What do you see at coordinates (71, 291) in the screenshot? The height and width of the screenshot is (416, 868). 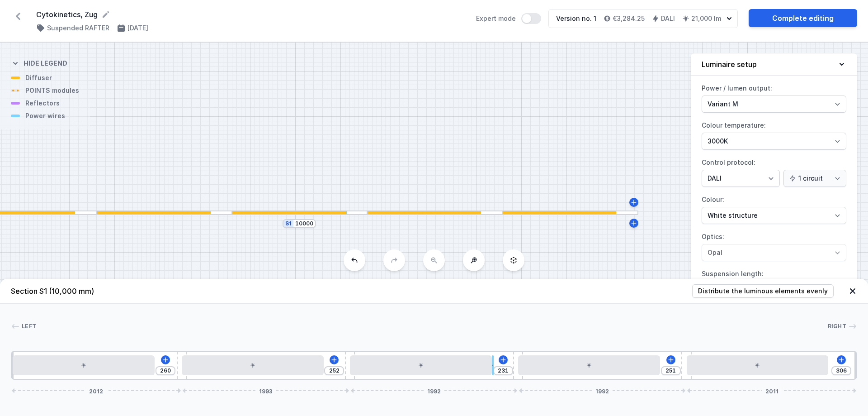 I see `span: (10,000 mm)` at bounding box center [71, 291].